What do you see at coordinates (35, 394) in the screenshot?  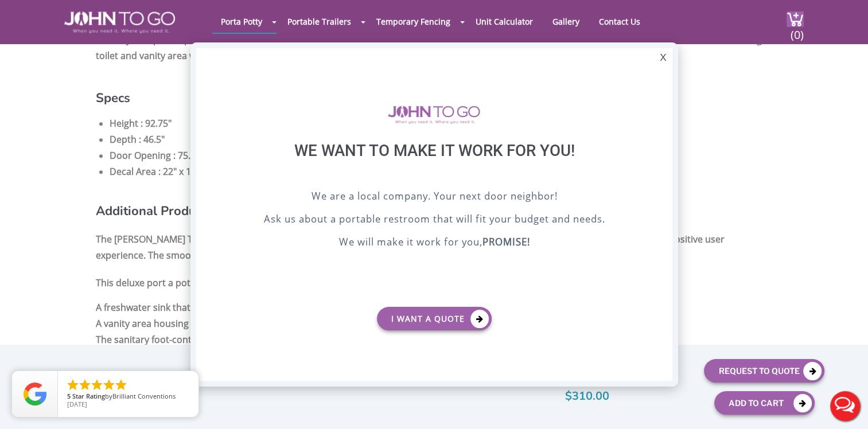 I see `img: Review Rating` at bounding box center [35, 394].